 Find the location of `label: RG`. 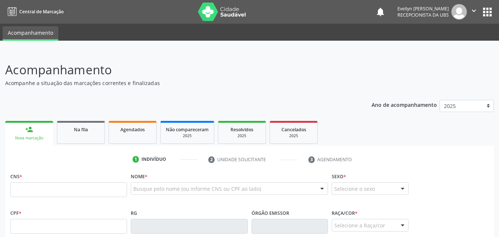

label: RG is located at coordinates (134, 213).